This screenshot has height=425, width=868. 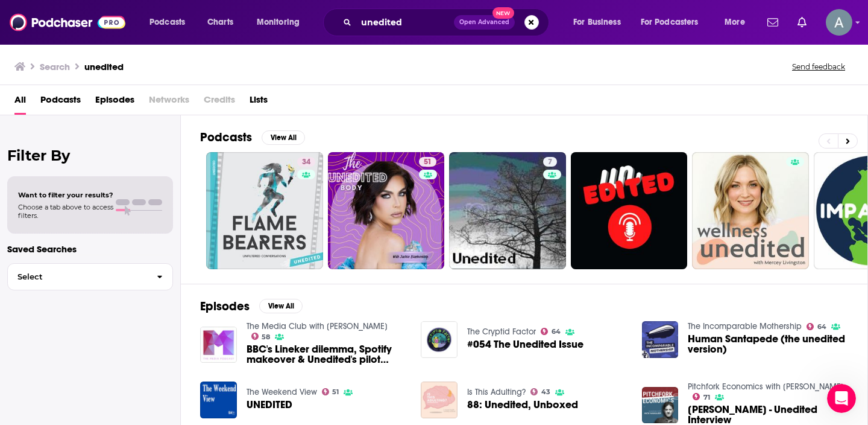 What do you see at coordinates (218, 344) in the screenshot?
I see `img: BBC's Lineker dilemma, Spotify makeover & Unedited's pilot season` at bounding box center [218, 344].